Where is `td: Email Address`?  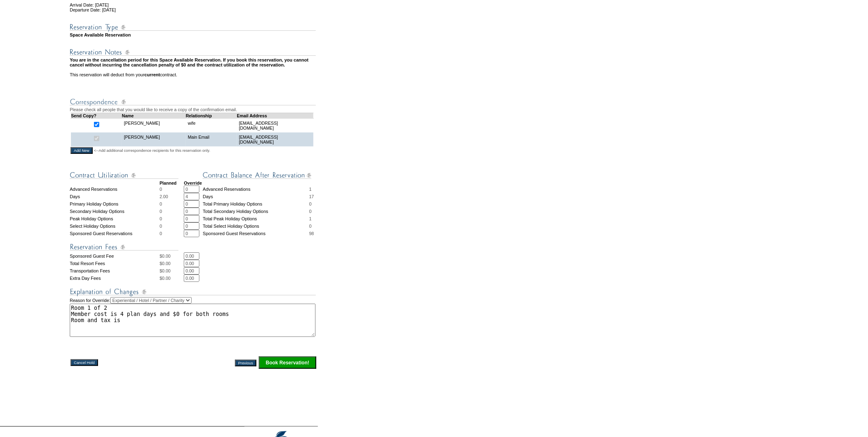
td: Email Address is located at coordinates (275, 116).